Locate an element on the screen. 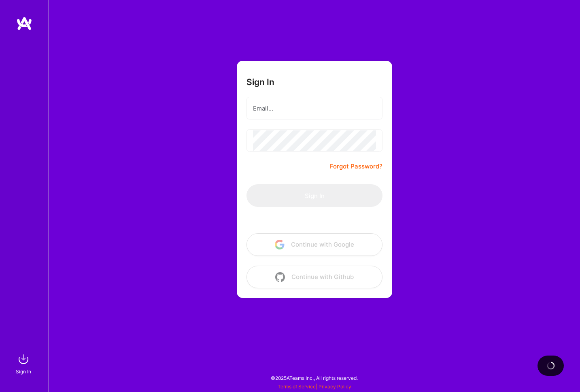 Image resolution: width=580 pixels, height=392 pixels. img: logo is located at coordinates (24, 23).